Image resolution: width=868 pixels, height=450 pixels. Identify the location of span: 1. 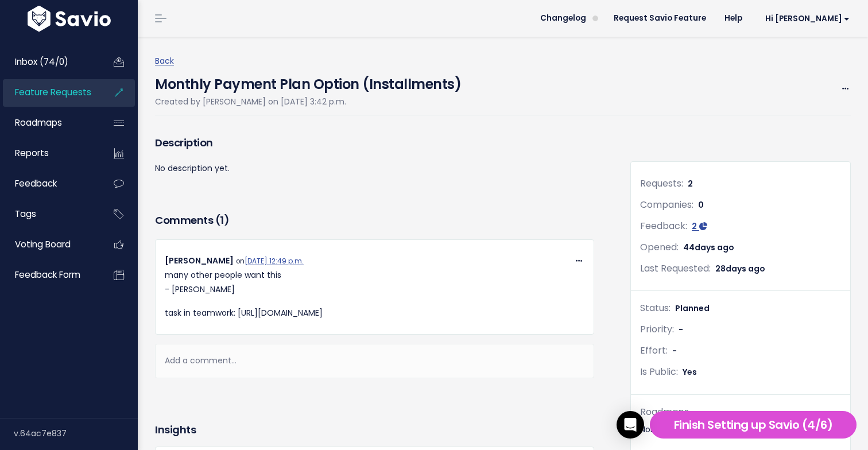
(221, 220).